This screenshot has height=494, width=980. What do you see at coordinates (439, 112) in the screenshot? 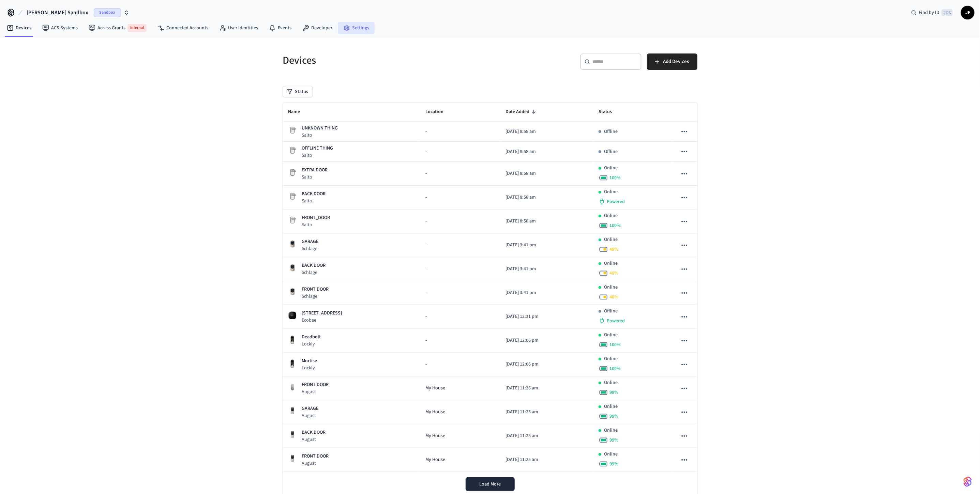
I see `span: Location` at bounding box center [439, 112].